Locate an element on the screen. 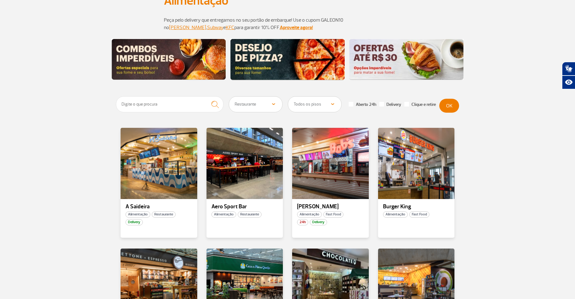  a: Subway is located at coordinates (215, 28).